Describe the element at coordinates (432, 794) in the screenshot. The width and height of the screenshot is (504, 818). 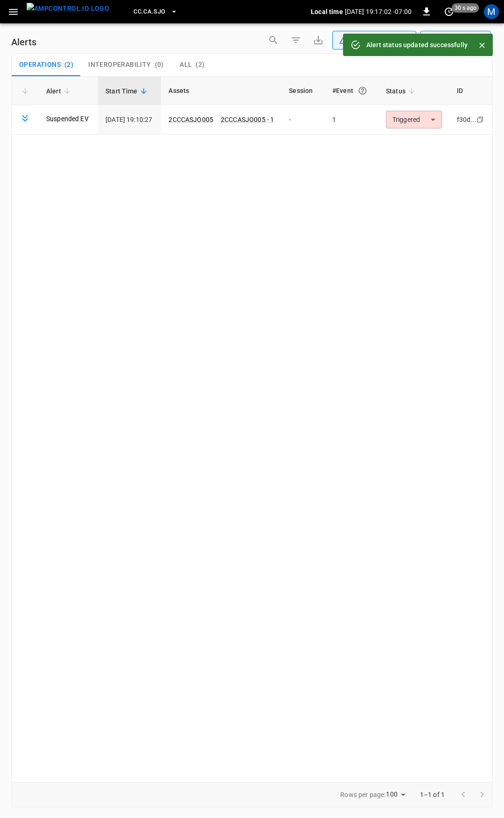
I see `p: 1–1 of 1` at that location.